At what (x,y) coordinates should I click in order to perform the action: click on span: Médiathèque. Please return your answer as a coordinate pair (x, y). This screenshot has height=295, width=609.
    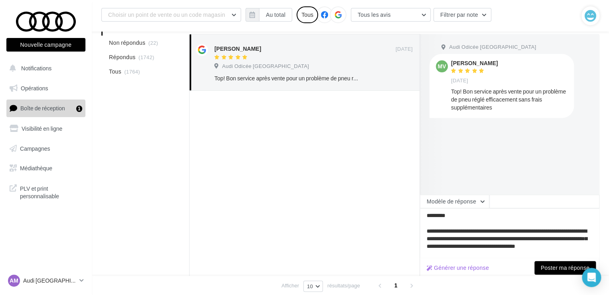
    Looking at the image, I should click on (36, 168).